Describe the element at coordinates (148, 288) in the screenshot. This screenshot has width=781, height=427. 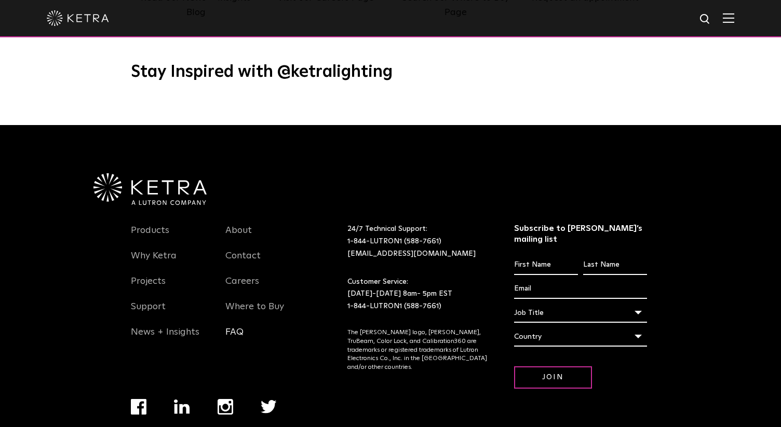
I see `a: Projects` at that location.